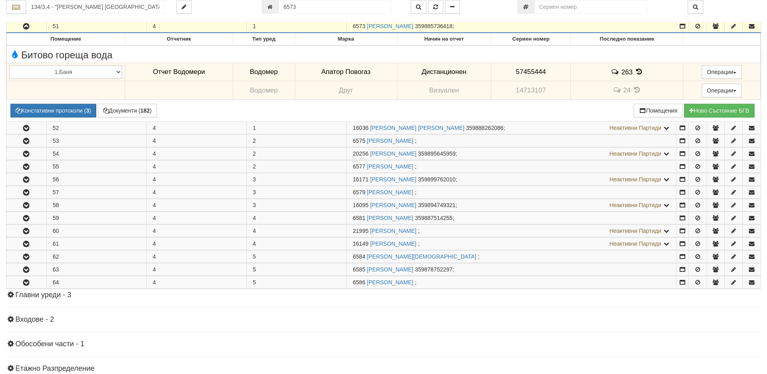 This screenshot has width=767, height=374. Describe the element at coordinates (88, 111) in the screenshot. I see `b: 3` at that location.